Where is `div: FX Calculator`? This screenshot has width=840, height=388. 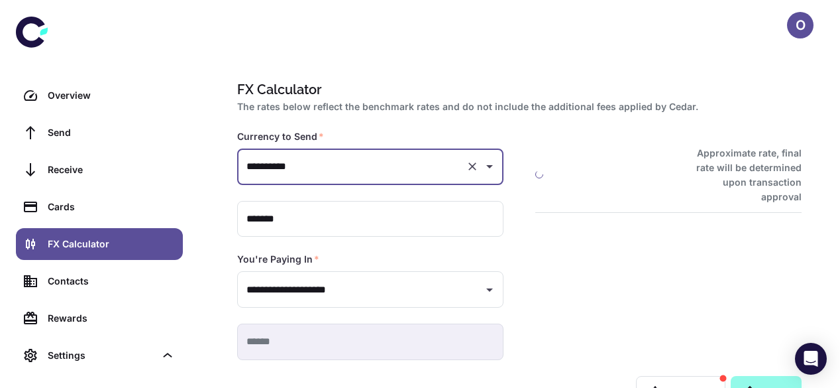
div: FX Calculator is located at coordinates (111, 244).